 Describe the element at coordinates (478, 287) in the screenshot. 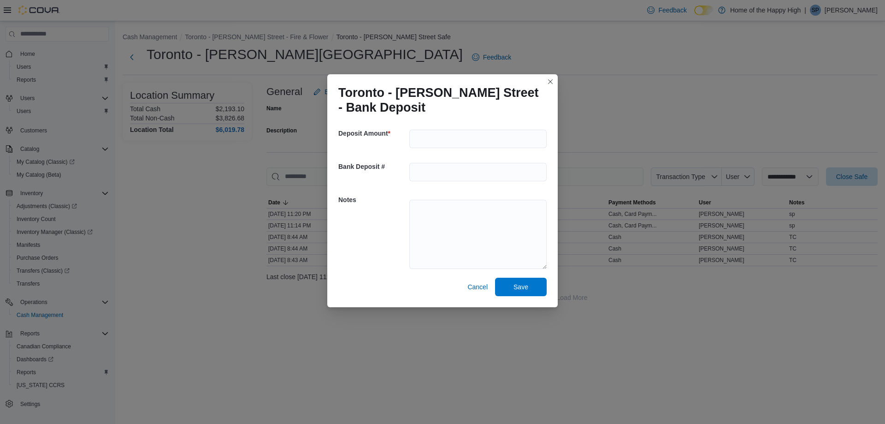

I see `span: Cancel` at that location.